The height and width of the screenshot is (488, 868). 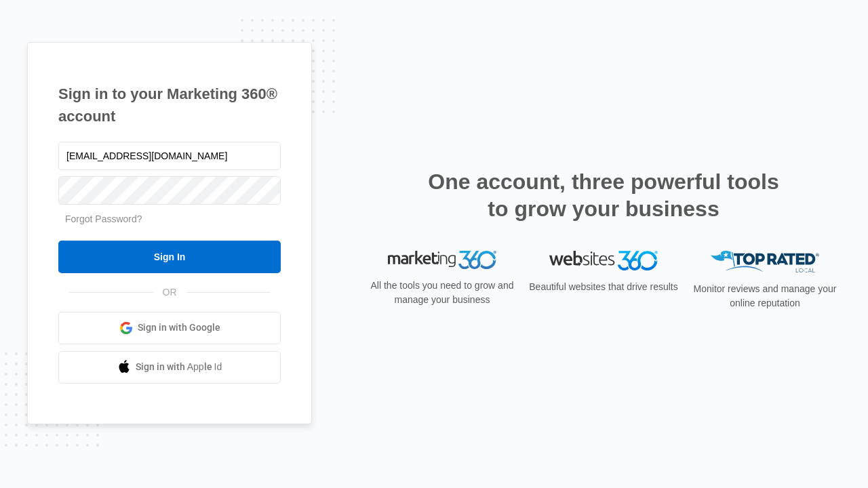 I want to click on p: All the tools you need to grow and manage your business, so click(x=442, y=293).